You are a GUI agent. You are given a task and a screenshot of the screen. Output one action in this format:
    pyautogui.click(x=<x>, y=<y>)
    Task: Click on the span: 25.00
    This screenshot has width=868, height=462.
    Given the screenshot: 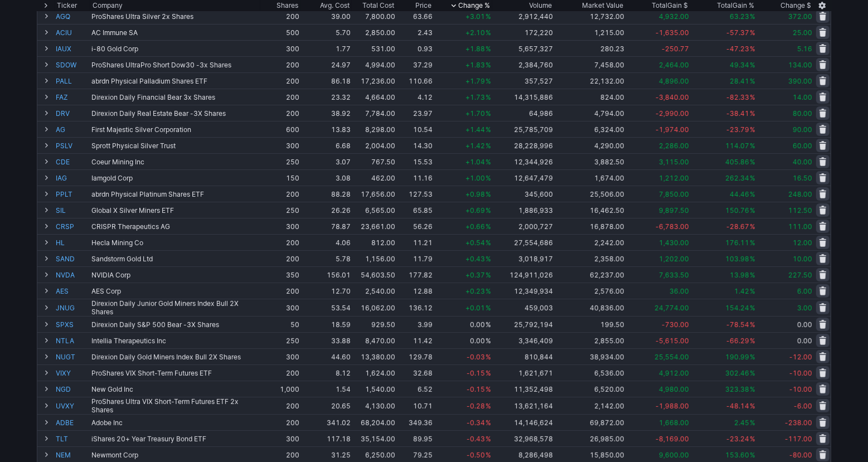 What is the action you would take?
    pyautogui.click(x=802, y=33)
    